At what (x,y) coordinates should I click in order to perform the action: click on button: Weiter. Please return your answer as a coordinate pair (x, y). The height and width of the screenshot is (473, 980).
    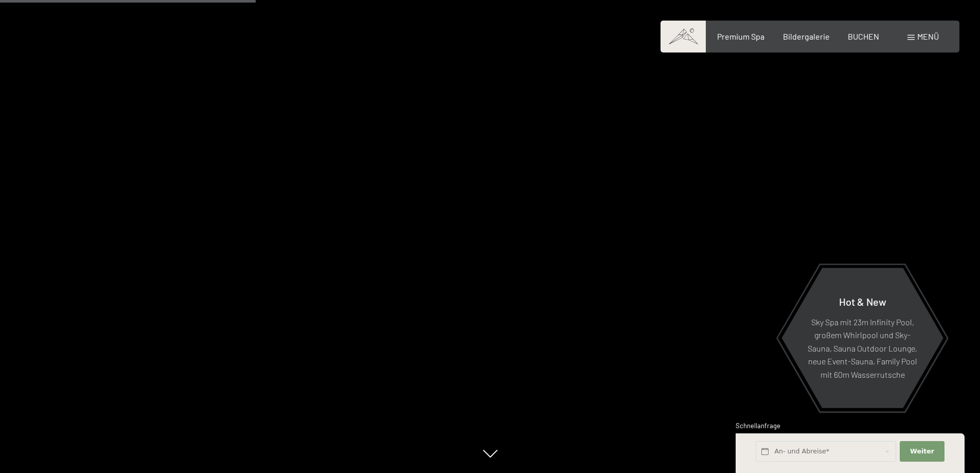
    Looking at the image, I should click on (922, 451).